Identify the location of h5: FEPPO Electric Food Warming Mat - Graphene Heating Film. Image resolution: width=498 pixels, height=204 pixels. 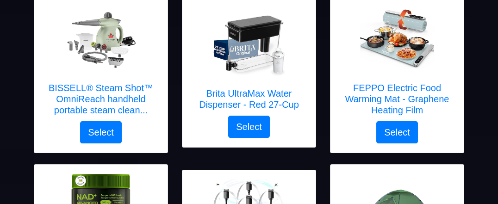
(397, 99).